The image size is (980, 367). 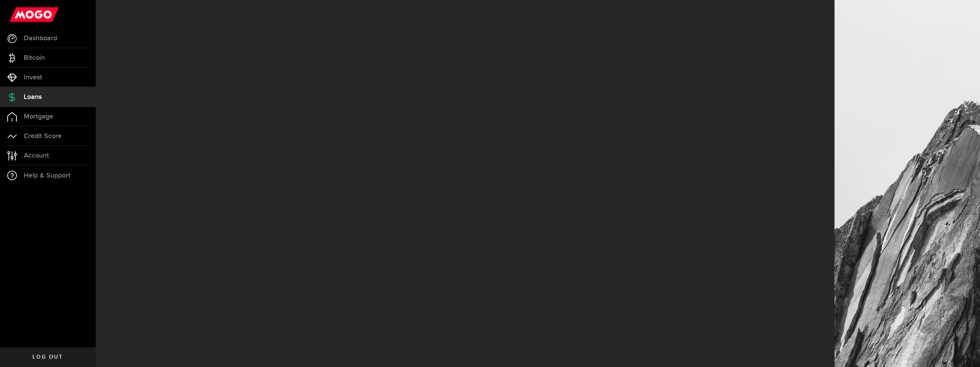 I want to click on span: Loans, so click(x=33, y=97).